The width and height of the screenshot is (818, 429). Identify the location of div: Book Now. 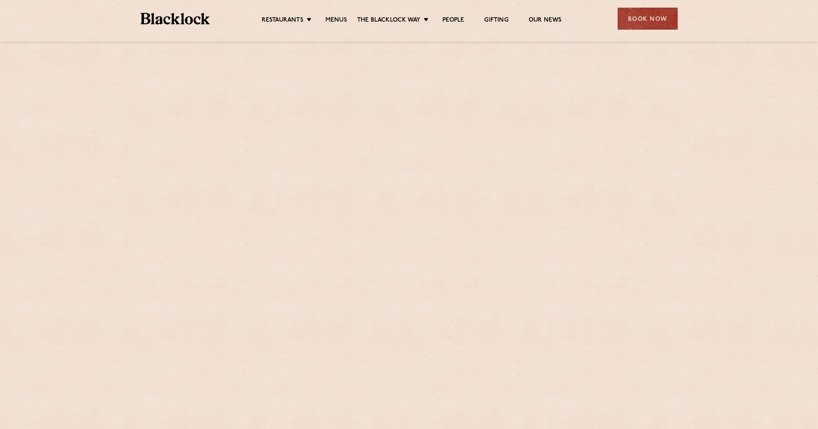
(648, 18).